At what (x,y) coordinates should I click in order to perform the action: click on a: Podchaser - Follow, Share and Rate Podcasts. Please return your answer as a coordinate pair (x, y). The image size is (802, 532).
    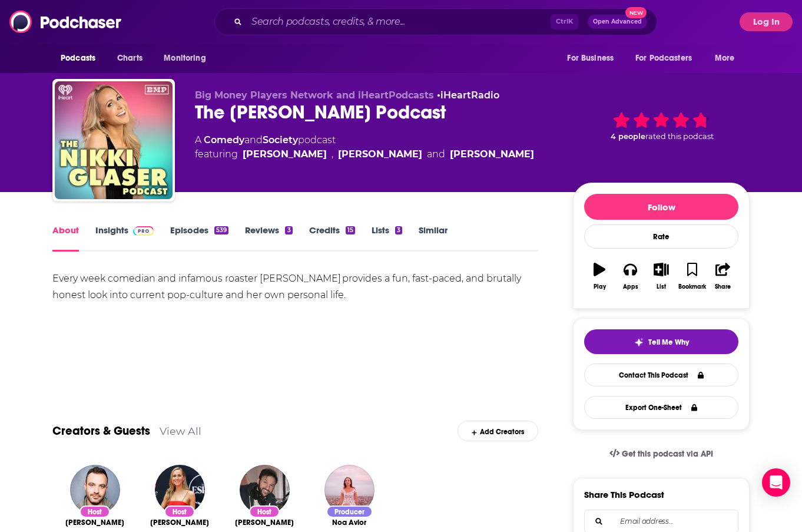
    Looking at the image, I should click on (66, 21).